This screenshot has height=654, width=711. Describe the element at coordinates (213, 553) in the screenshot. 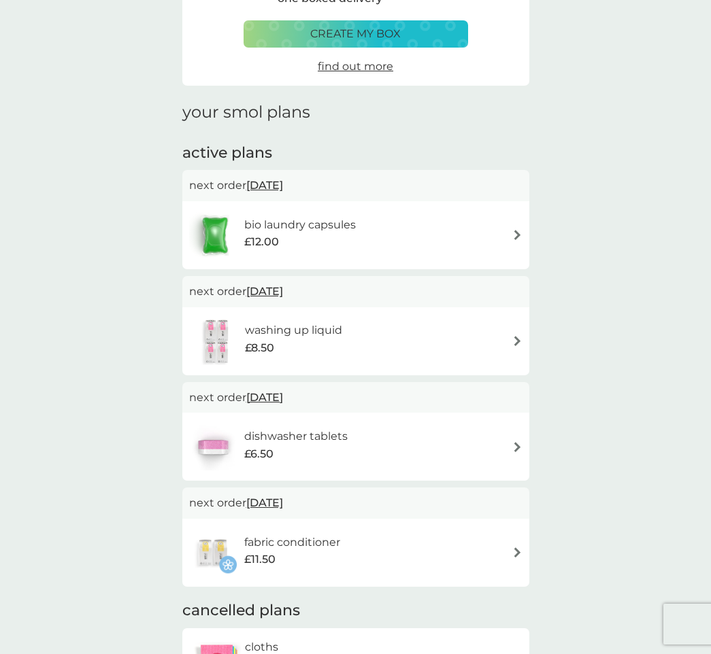

I see `img: fabric conditioner` at that location.